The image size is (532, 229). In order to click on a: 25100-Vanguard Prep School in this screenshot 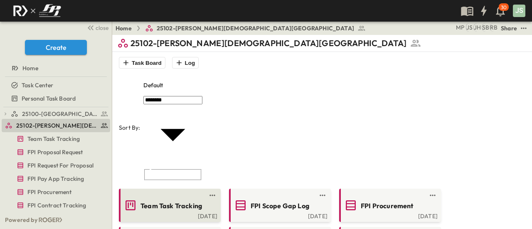, I will do `click(59, 114)`.